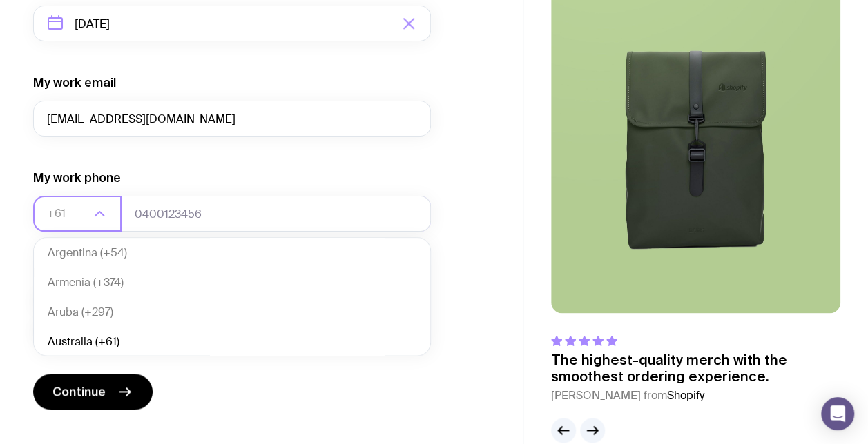 The width and height of the screenshot is (868, 444). I want to click on span: Shopify, so click(685, 395).